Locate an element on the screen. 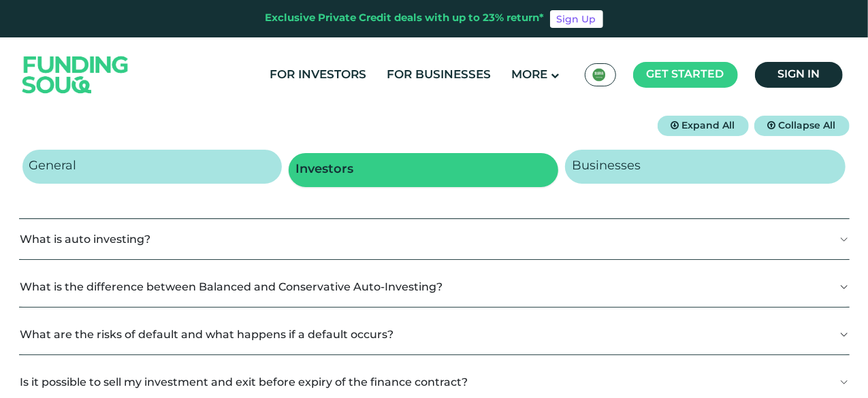  button: What is auto investing? is located at coordinates (434, 239).